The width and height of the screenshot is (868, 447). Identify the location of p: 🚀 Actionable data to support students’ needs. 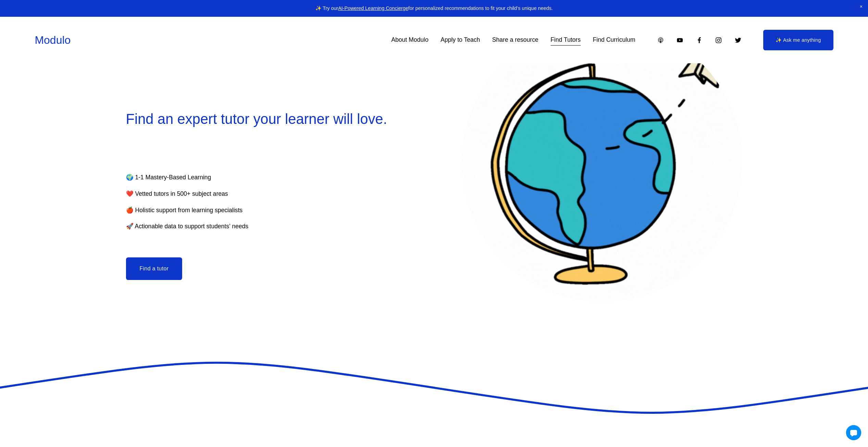
(253, 227).